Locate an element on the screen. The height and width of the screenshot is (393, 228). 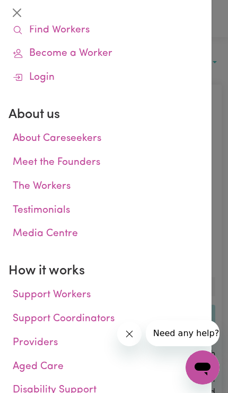
button: Close is located at coordinates (17, 13).